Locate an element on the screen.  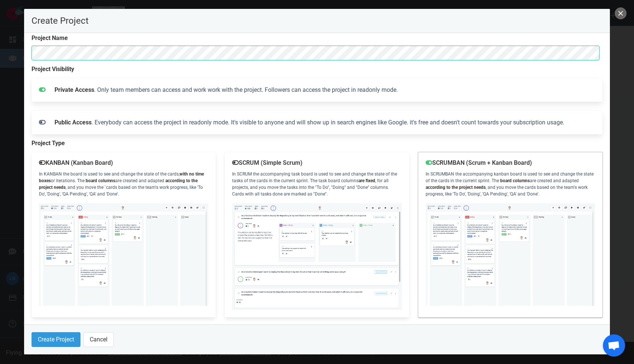
img: scum board example is located at coordinates (316, 256).